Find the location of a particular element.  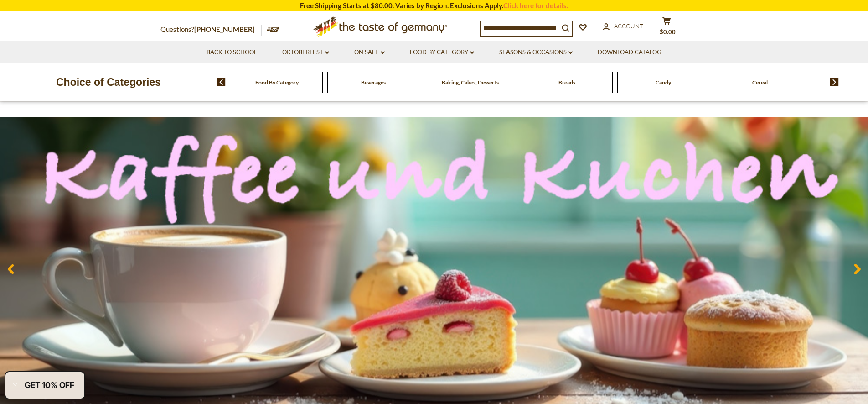

img: next arrow is located at coordinates (835, 82).